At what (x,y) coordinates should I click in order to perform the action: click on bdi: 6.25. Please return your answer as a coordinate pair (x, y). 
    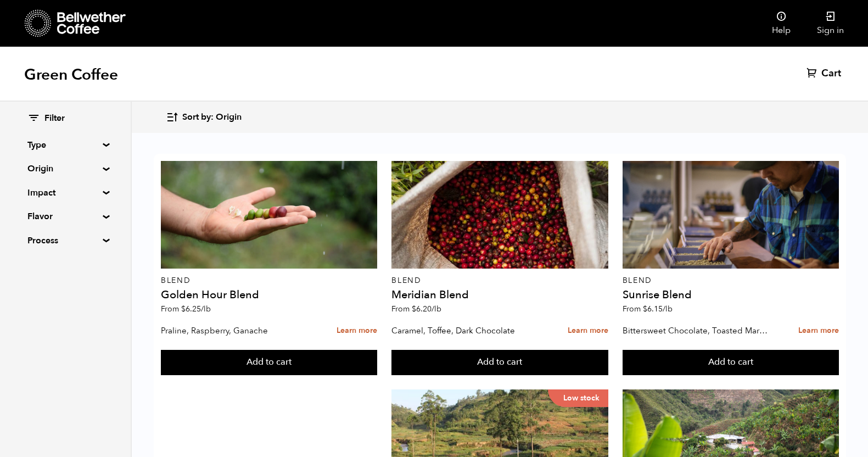
    Looking at the image, I should click on (196, 309).